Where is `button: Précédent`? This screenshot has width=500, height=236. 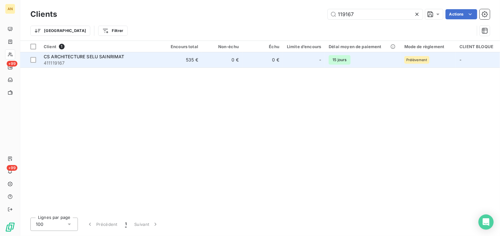 button: Précédent is located at coordinates (102, 224).